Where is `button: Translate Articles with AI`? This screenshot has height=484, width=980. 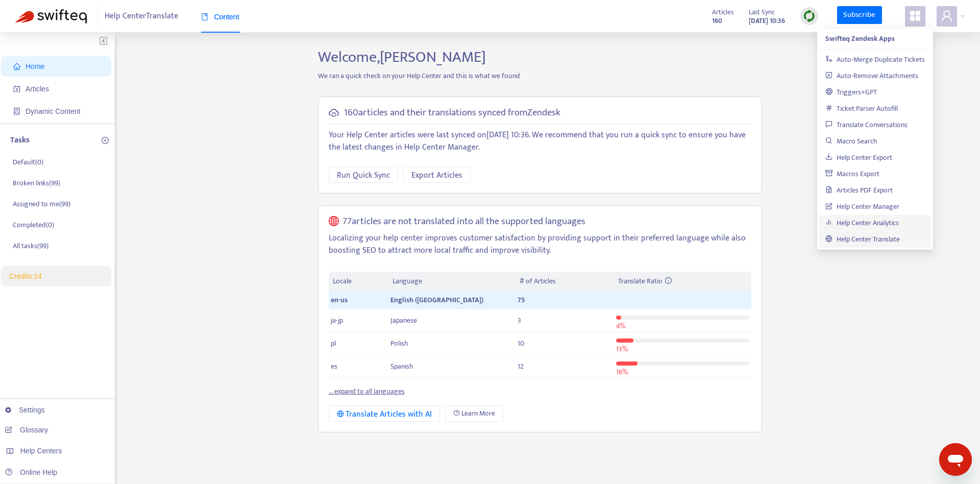 button: Translate Articles with AI is located at coordinates (384, 414).